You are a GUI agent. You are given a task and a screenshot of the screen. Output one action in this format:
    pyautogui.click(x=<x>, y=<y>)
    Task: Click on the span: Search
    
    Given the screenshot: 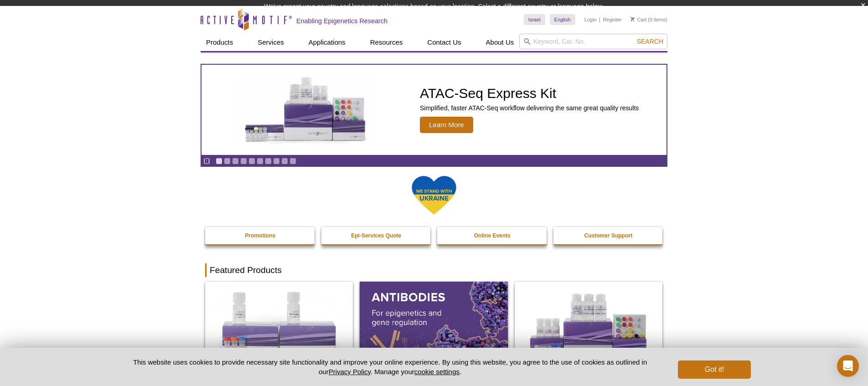 What is the action you would take?
    pyautogui.click(x=650, y=41)
    